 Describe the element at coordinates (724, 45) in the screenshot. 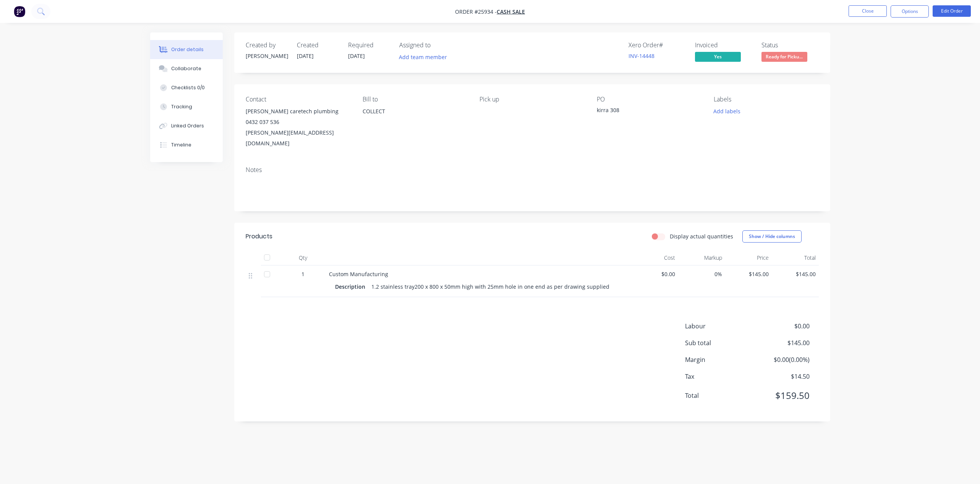

I see `div: Invoiced` at that location.